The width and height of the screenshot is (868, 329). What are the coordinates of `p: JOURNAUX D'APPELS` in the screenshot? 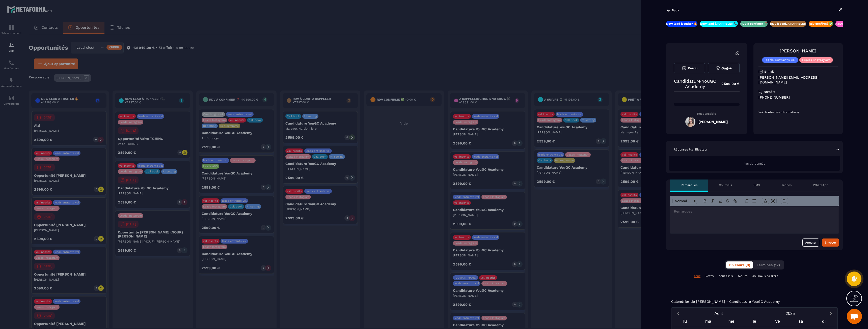 It's located at (766, 276).